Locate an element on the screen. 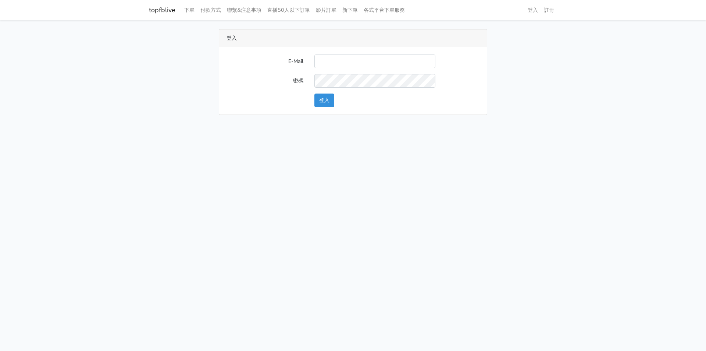 Image resolution: width=706 pixels, height=351 pixels. a: 註冊 is located at coordinates (549, 10).